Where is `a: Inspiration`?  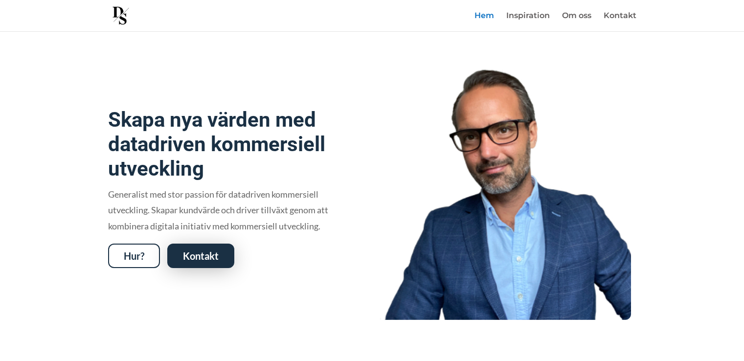
a: Inspiration is located at coordinates (528, 22).